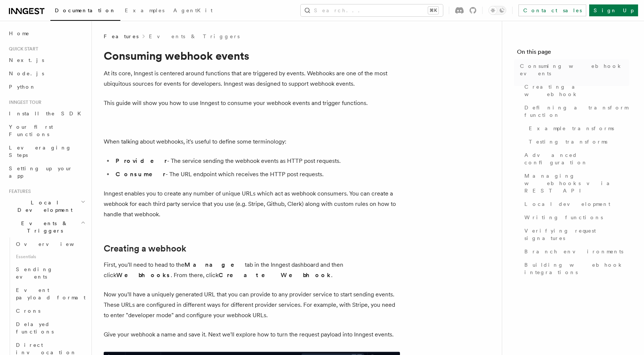 Image resolution: width=644 pixels, height=355 pixels. Describe the element at coordinates (141, 161) in the screenshot. I see `strong: Provider` at that location.